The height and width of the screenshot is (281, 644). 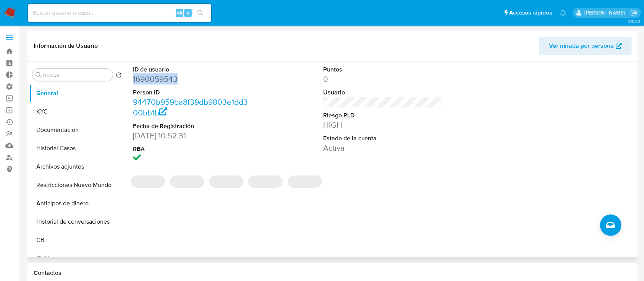 I want to click on button: CVU, so click(x=77, y=258).